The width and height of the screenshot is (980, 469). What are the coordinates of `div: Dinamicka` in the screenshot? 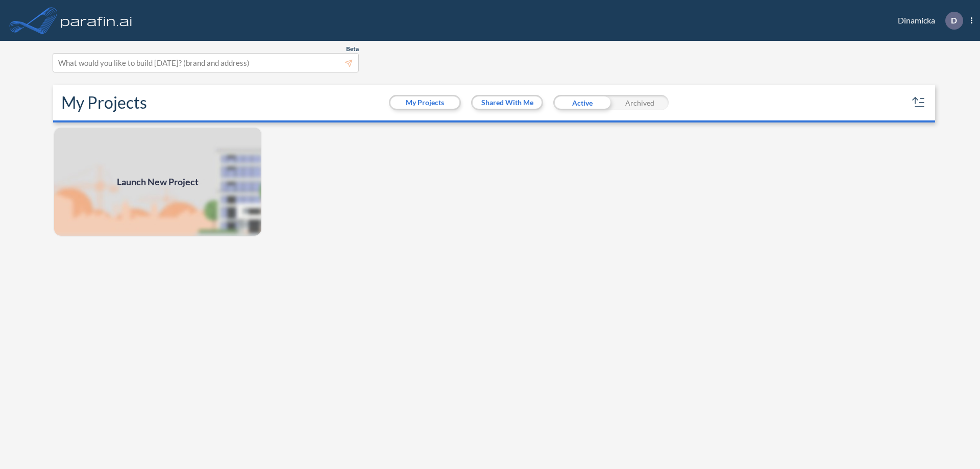 It's located at (928, 20).